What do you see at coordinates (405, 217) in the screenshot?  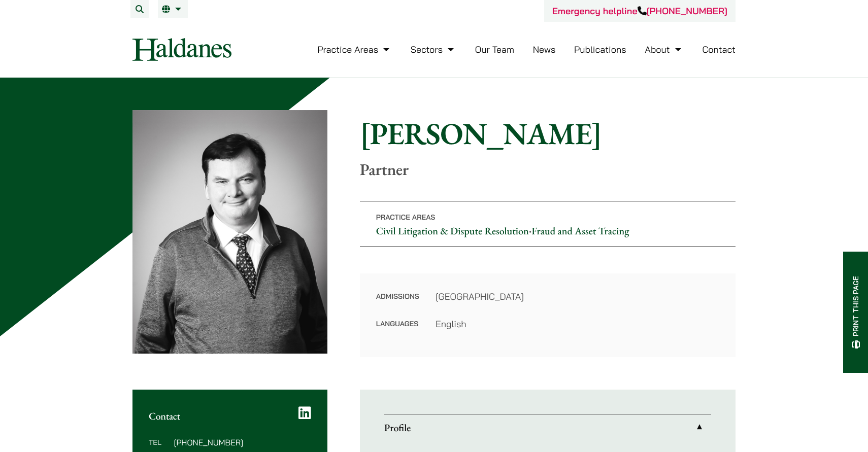 I see `span: Practice Areas` at bounding box center [405, 217].